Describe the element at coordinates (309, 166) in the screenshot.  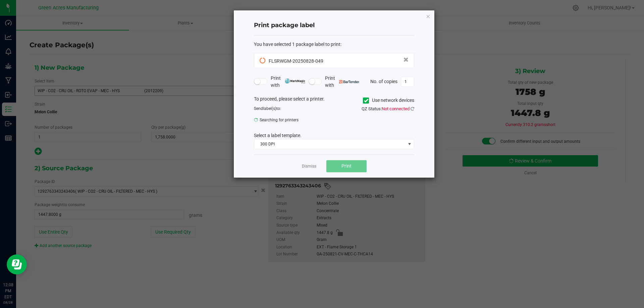
I see `a: Dismiss` at that location.